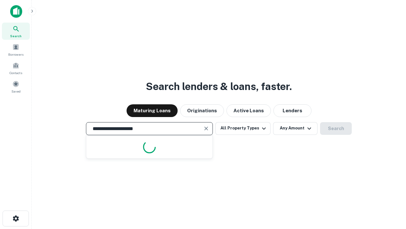 The image size is (406, 229). I want to click on a: Contacts, so click(16, 68).